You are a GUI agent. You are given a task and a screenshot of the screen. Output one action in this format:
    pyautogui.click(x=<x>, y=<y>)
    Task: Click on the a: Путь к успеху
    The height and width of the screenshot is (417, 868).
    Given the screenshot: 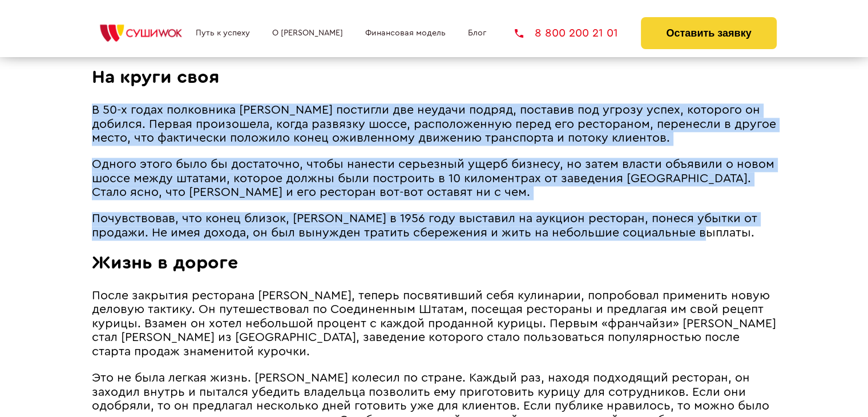 What is the action you would take?
    pyautogui.click(x=223, y=33)
    